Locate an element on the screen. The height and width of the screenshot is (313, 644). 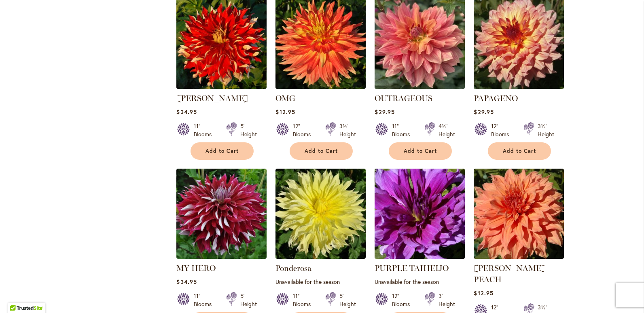
a: PAPAGENO is located at coordinates (496, 98).